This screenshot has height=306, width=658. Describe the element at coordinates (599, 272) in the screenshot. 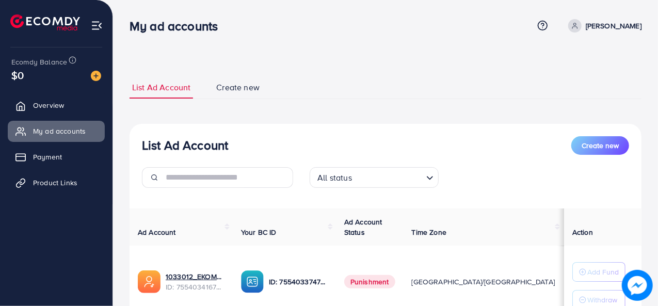

I see `button: Add Fund` at that location.